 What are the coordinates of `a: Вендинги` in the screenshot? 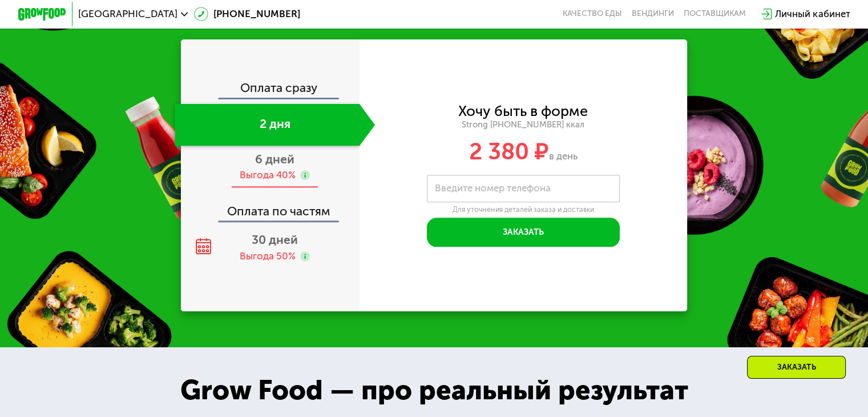 It's located at (653, 13).